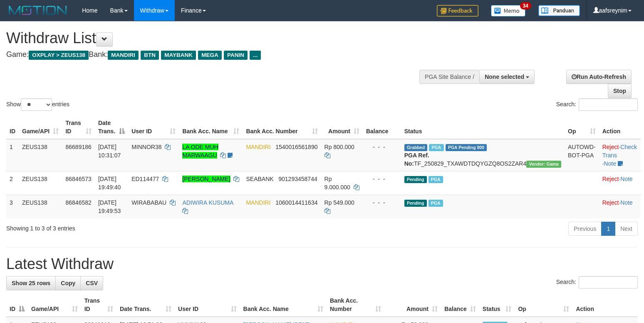 The width and height of the screenshot is (644, 323). Describe the element at coordinates (149, 203) in the screenshot. I see `span: WIRABABAU` at that location.